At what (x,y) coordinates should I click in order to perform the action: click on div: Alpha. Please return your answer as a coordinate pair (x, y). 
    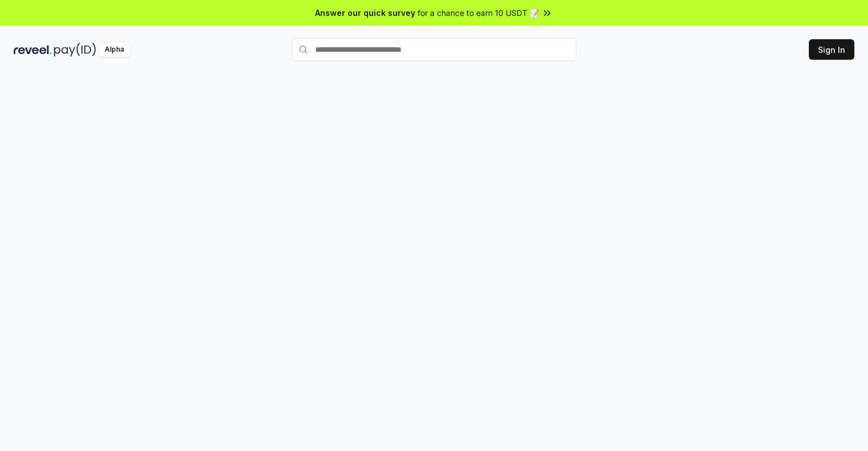
    Looking at the image, I should click on (114, 49).